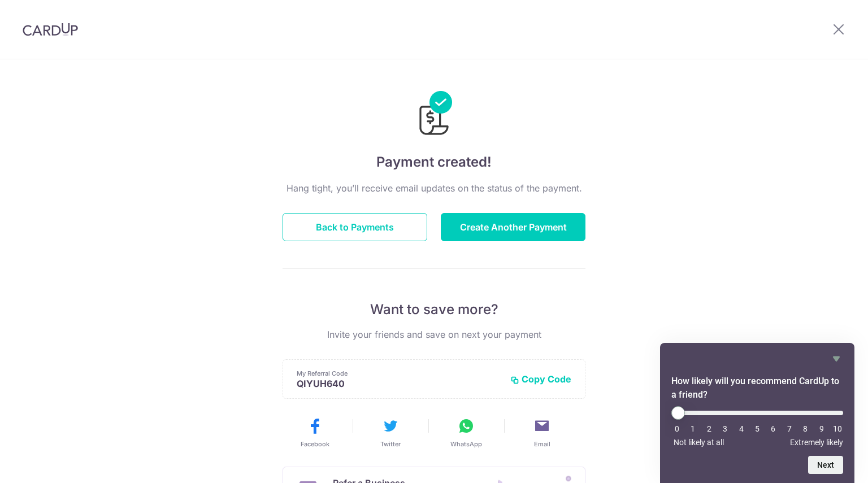  I want to click on li: 2, so click(709, 429).